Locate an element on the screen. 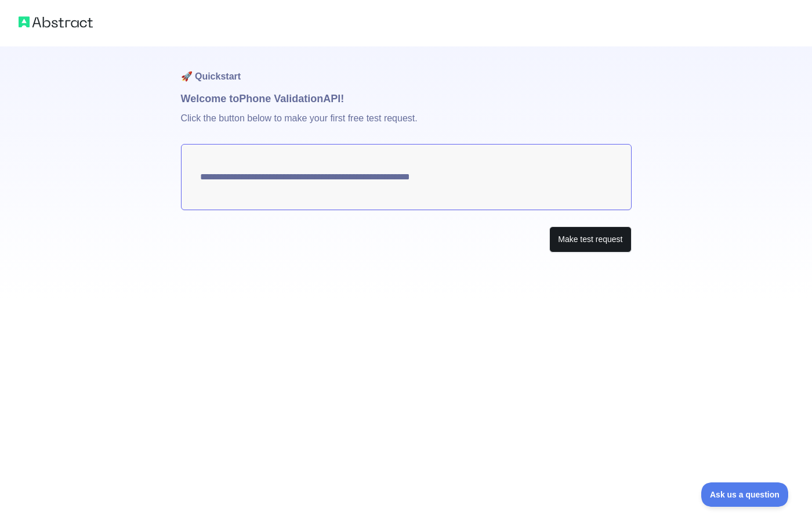 This screenshot has width=812, height=530. img: Abstract logo is located at coordinates (56, 22).